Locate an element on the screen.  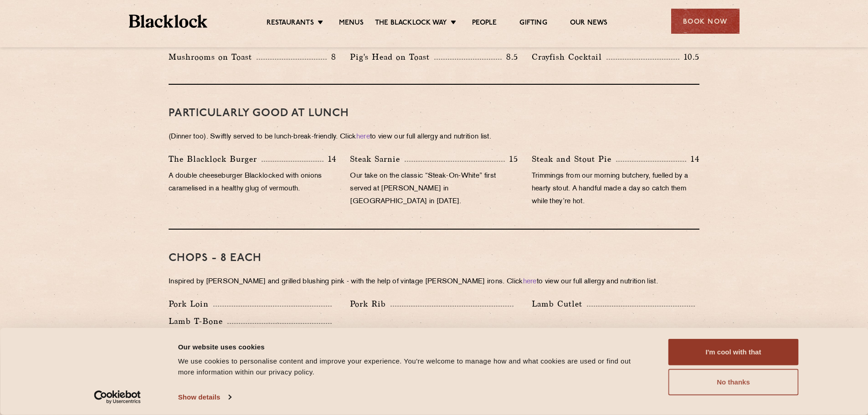
p: Pork Loin is located at coordinates (191, 304).